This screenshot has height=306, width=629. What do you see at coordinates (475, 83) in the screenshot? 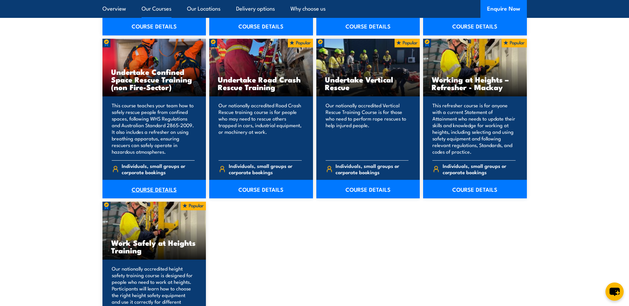
I see `h3: Working at Heights – Refresher - Mackay` at bounding box center [475, 83].